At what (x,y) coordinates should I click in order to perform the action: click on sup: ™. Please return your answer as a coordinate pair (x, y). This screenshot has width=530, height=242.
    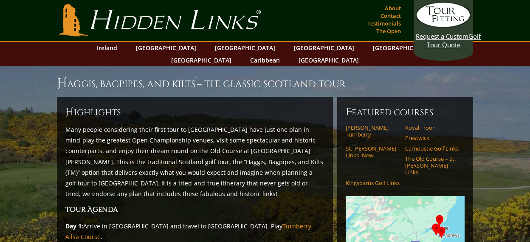
    Looking at the image, I should click on (196, 78).